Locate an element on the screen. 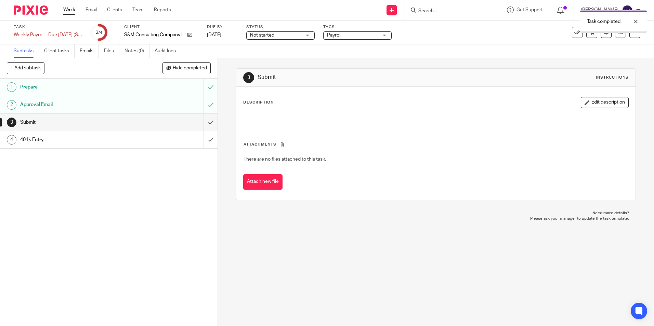  label: Status is located at coordinates (280, 27).